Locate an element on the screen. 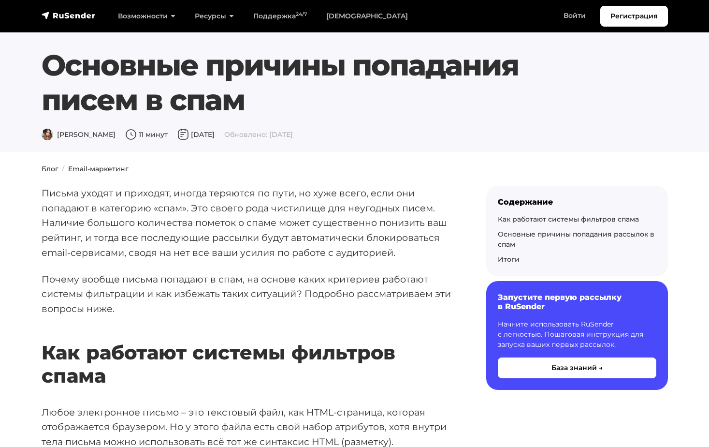  p: Начните использовать RuSender с легкостью. Пошаговая инструкция для запуска ваших первых рассылок. is located at coordinates (577, 334).